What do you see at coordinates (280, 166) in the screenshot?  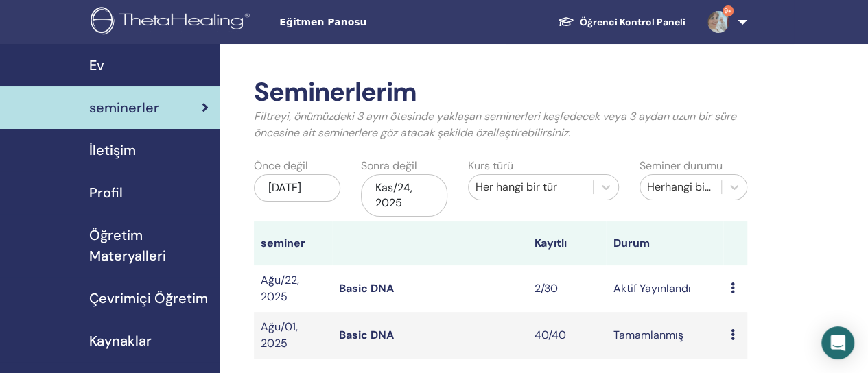 I see `label: Önce değil` at bounding box center [280, 166].